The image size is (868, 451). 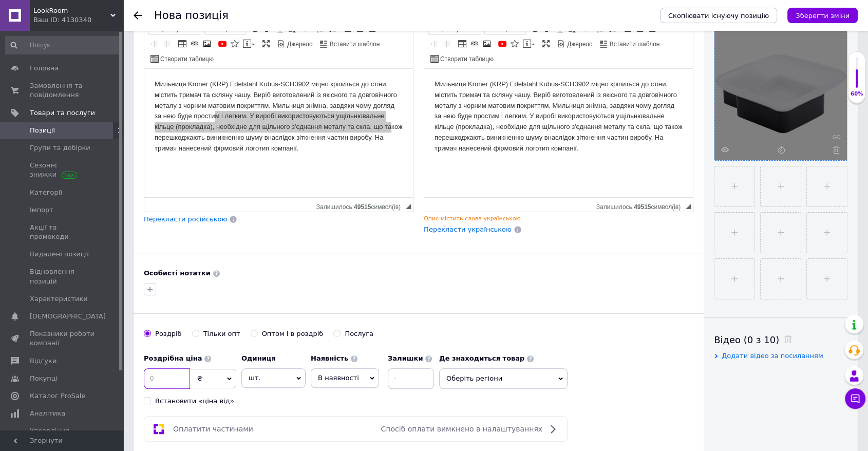 I want to click on input: Пошук, so click(x=63, y=45).